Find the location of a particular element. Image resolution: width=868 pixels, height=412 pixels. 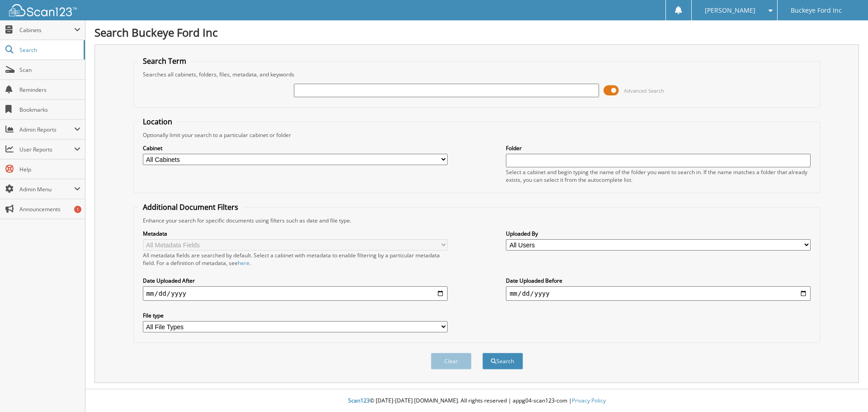

label: Folder is located at coordinates (658, 148).